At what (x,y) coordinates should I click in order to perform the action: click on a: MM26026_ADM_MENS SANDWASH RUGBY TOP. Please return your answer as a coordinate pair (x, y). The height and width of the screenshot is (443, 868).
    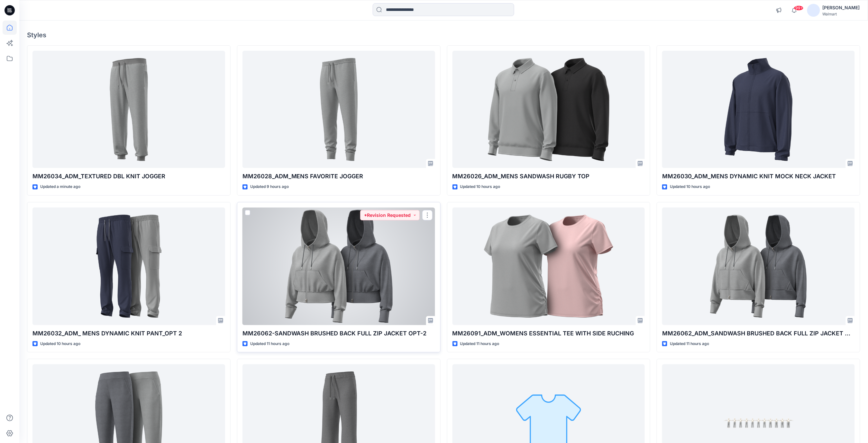
    Looking at the image, I should click on (549, 109).